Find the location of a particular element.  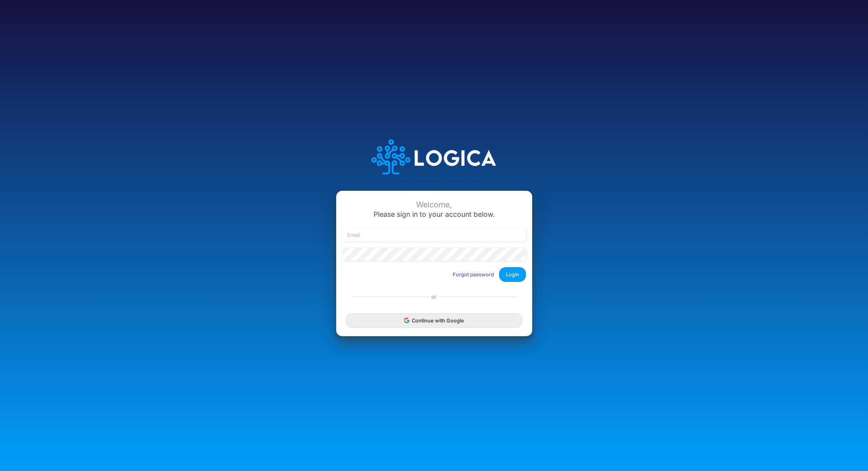

div: Welcome, is located at coordinates (434, 205).